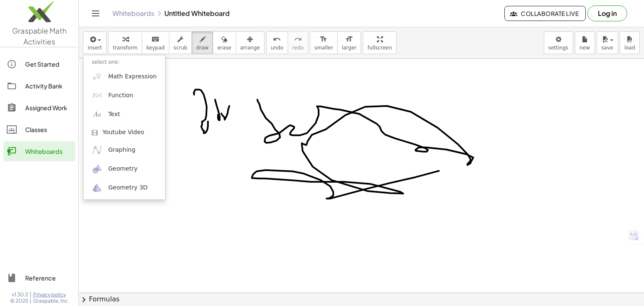 Image resolution: width=644 pixels, height=306 pixels. What do you see at coordinates (49, 86) in the screenshot?
I see `div: Activity Bank` at bounding box center [49, 86].